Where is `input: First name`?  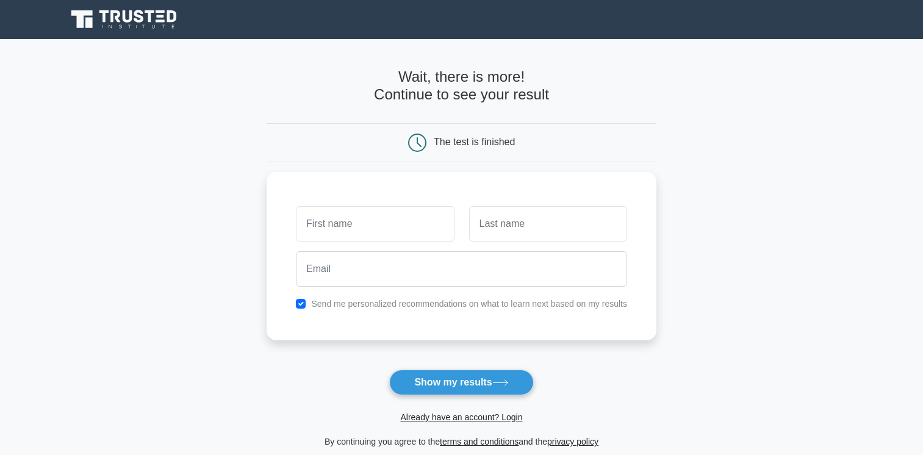
input: First name is located at coordinates (375, 224).